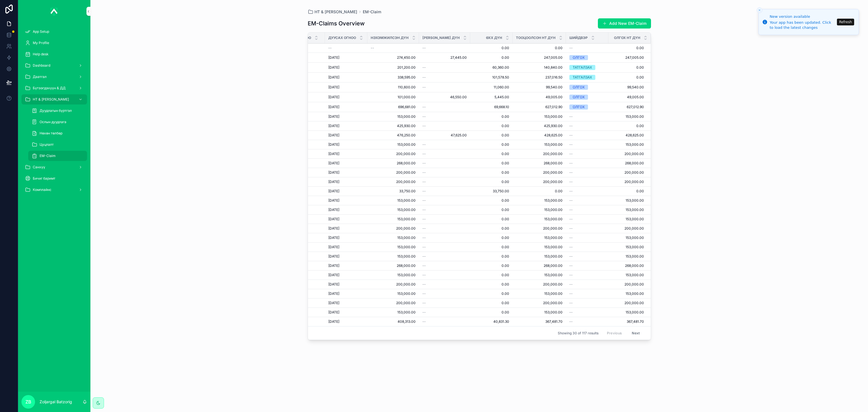  I want to click on span: 425,930.00, so click(539, 126).